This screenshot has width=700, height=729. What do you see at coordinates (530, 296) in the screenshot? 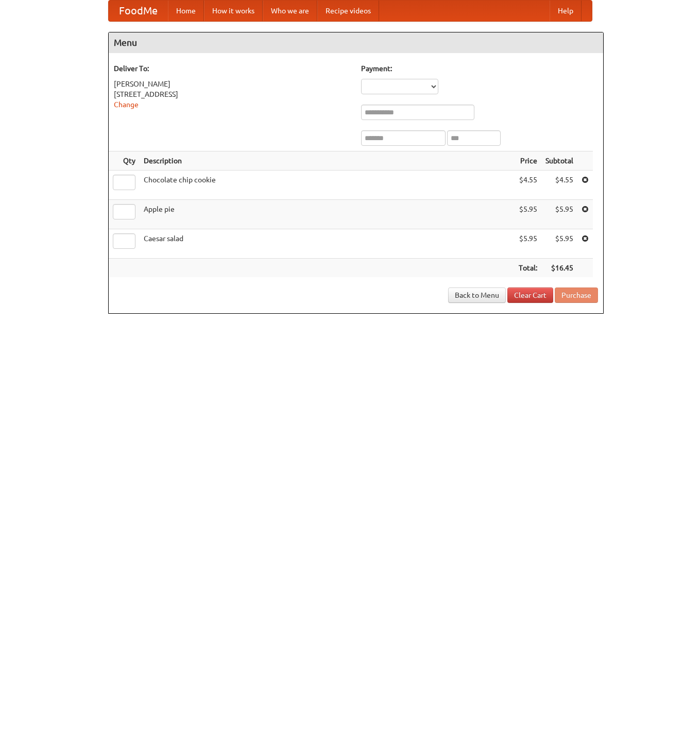
I see `a: Clear Cart` at bounding box center [530, 296].